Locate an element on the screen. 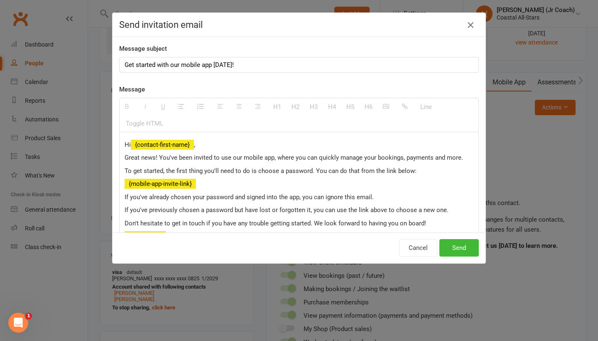 The width and height of the screenshot is (598, 341). p: Great news! You've been invited to use our mobile app, where you can quickly manage your bookings... is located at coordinates (299, 158).